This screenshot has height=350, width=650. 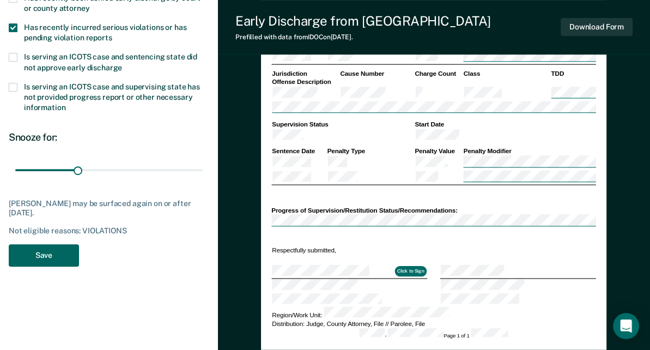 What do you see at coordinates (343, 124) in the screenshot?
I see `th: Supervision Status` at bounding box center [343, 124].